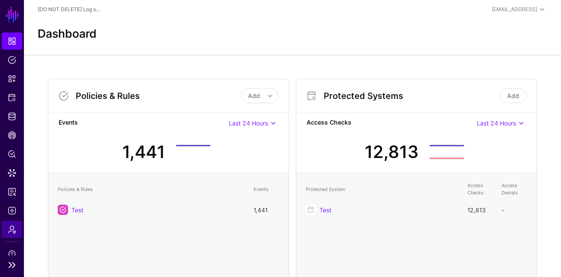 Image resolution: width=561 pixels, height=277 pixels. Describe the element at coordinates (12, 211) in the screenshot. I see `span: Logs` at that location.